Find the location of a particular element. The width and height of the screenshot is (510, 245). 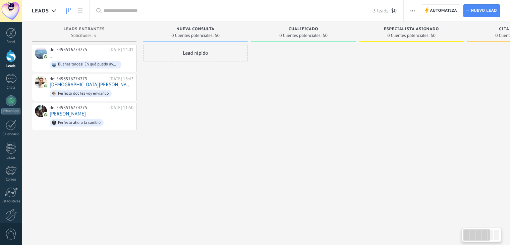

div: Leads Entrantes is located at coordinates (84, 29).